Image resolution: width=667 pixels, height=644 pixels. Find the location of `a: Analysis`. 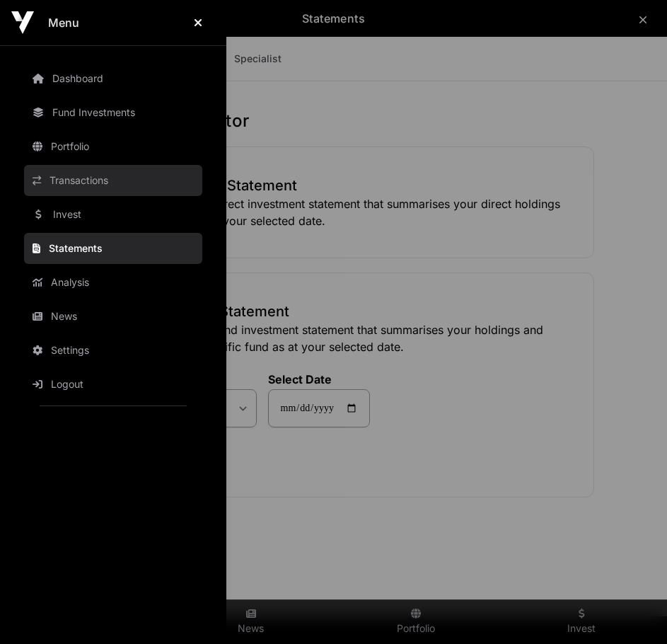

a: Analysis is located at coordinates (113, 282).